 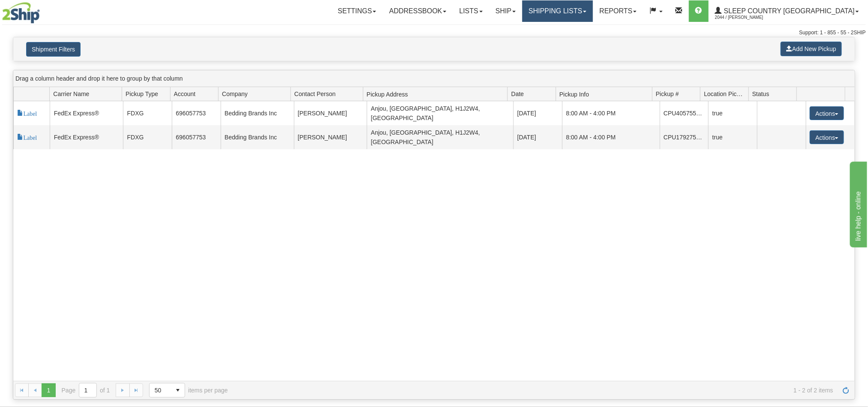 I want to click on td: CPU4057552340, so click(x=684, y=113).